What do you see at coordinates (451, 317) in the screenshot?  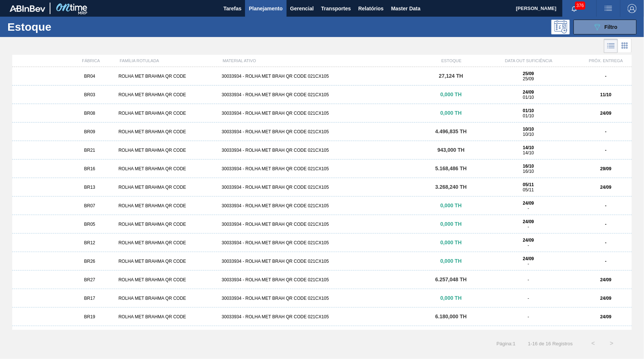 I see `span: 6.180,000 TH` at bounding box center [451, 317].